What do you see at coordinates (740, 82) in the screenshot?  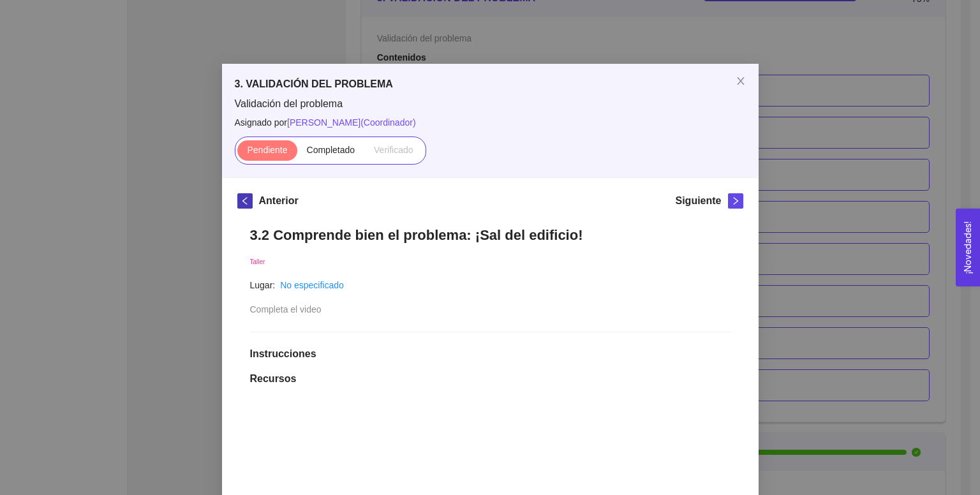 I see `button: Close` at bounding box center [740, 82].